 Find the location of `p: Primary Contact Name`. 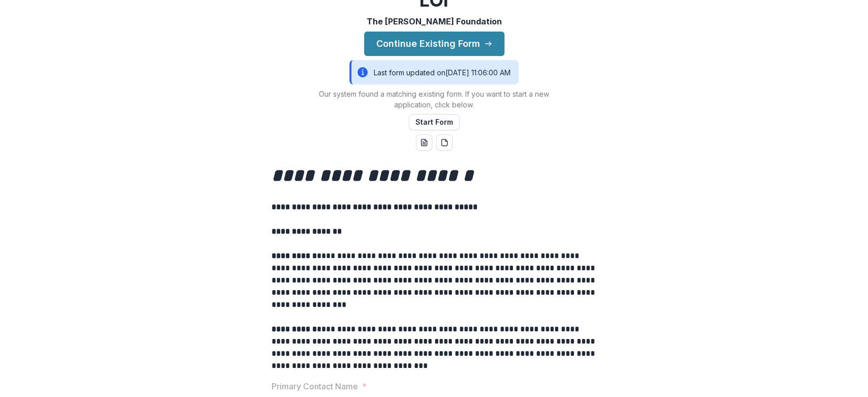

p: Primary Contact Name is located at coordinates (315, 386).